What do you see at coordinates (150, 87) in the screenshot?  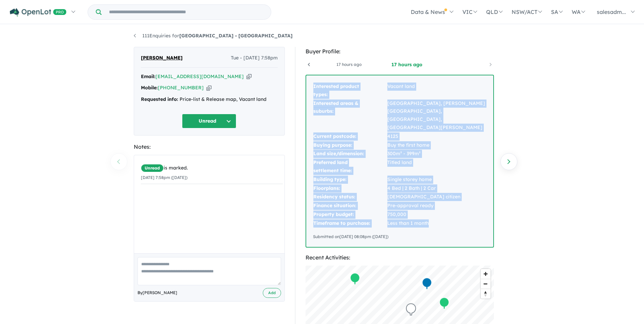 I see `strong: Mobile:` at bounding box center [150, 87].